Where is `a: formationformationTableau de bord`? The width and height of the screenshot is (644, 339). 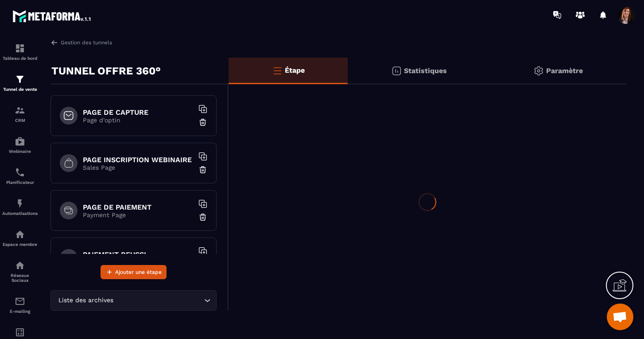 a: formationformationTableau de bord is located at coordinates (20, 52).